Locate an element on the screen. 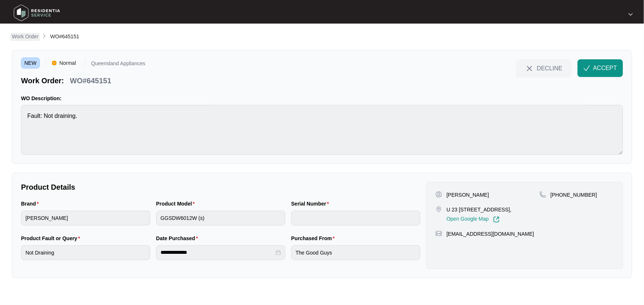  input: Serial Number is located at coordinates (356, 218).